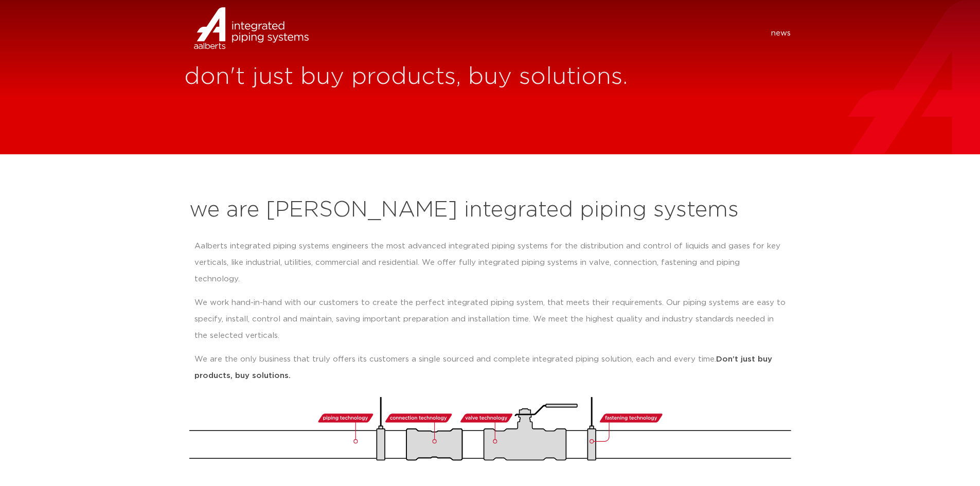 Image resolution: width=980 pixels, height=486 pixels. I want to click on p: Aalberts integrated piping systems engineers the most advanced integrated piping systems for the ..., so click(490, 263).